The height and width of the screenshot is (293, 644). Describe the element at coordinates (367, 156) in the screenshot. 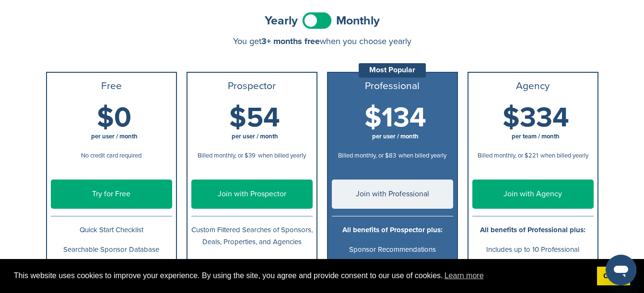

I see `span: Billed monthly, or $83` at that location.